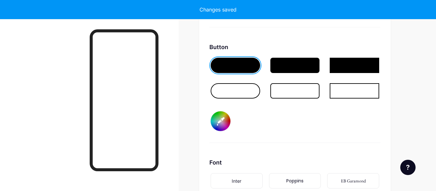  I want to click on div: Changes saved, so click(218, 10).